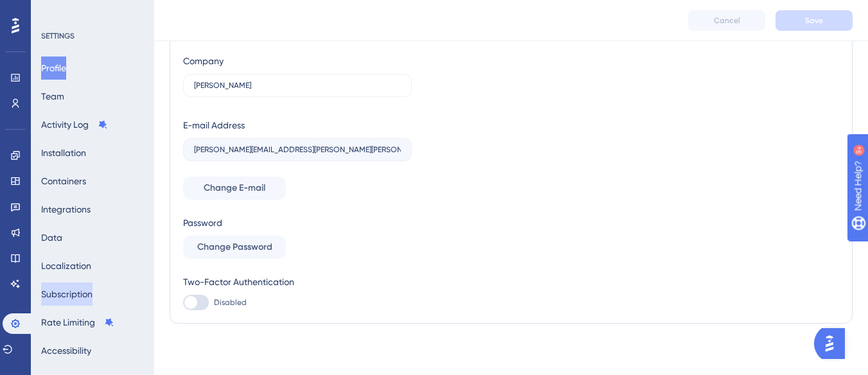  I want to click on button: Profile, so click(54, 68).